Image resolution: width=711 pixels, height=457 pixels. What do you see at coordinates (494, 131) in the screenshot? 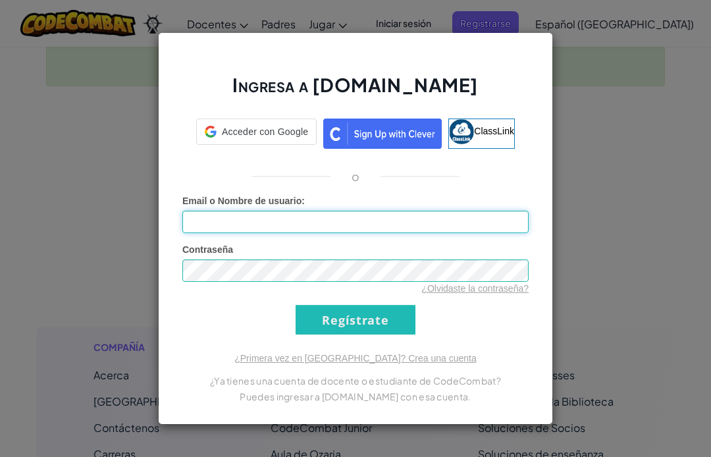
I see `span: ClassLink` at bounding box center [494, 131].